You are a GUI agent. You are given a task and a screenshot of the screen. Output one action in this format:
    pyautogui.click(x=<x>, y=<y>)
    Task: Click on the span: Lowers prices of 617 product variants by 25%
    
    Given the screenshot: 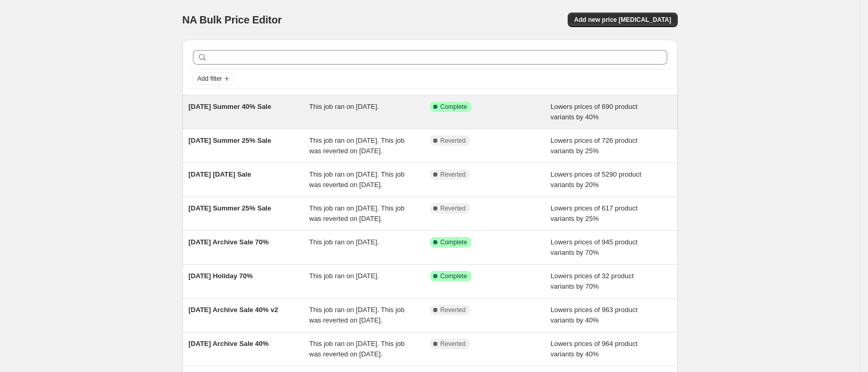 What is the action you would take?
    pyautogui.click(x=594, y=213)
    